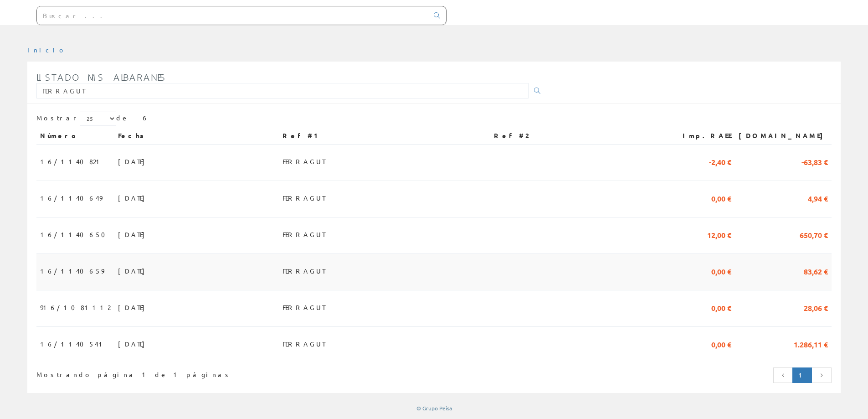 This screenshot has height=419, width=868. I want to click on th: Fecha, so click(196, 136).